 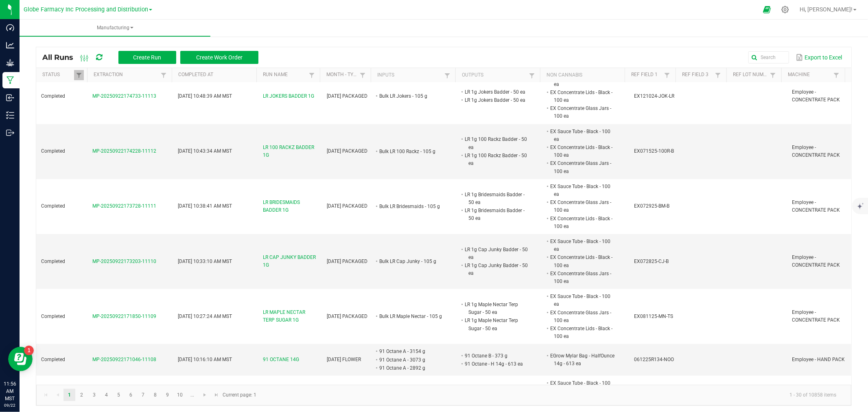 I want to click on button: Create Run, so click(x=147, y=57).